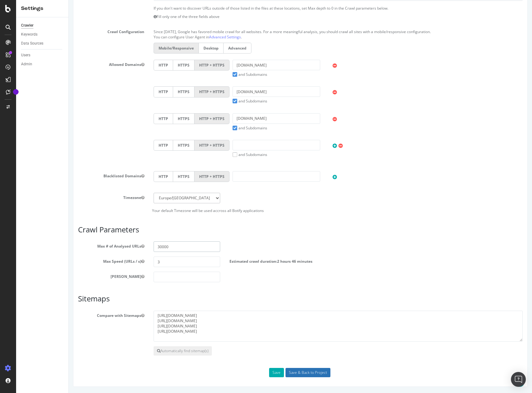 Image resolution: width=532 pixels, height=393 pixels. What do you see at coordinates (43, 314) in the screenshot?
I see `label: Compare with Sitemaps` at bounding box center [43, 314].